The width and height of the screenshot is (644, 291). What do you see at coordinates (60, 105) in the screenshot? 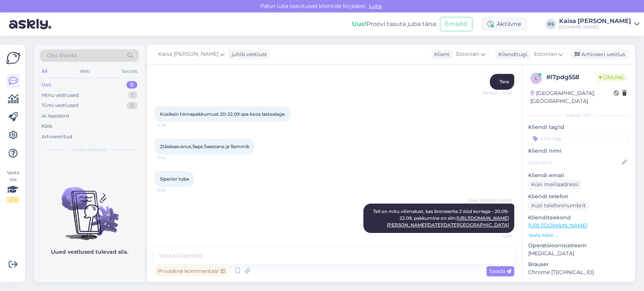
I see `div: Tiimi vestlused` at bounding box center [60, 105].